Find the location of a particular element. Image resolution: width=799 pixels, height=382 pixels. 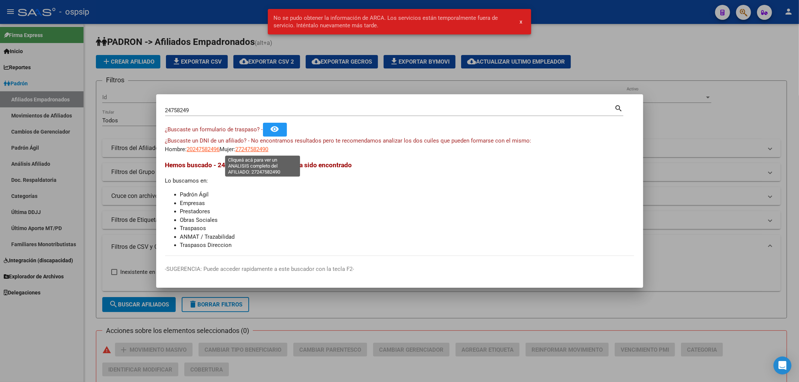

li: Traspasos is located at coordinates (407, 229).